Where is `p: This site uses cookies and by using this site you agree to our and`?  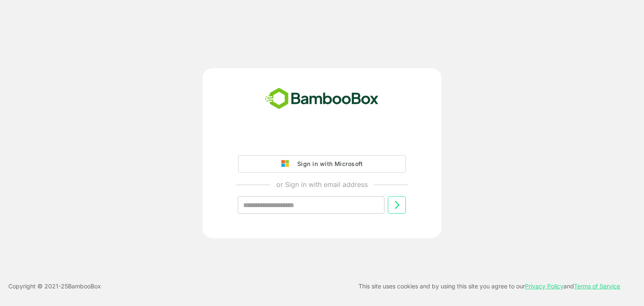 p: This site uses cookies and by using this site you agree to our and is located at coordinates (489, 286).